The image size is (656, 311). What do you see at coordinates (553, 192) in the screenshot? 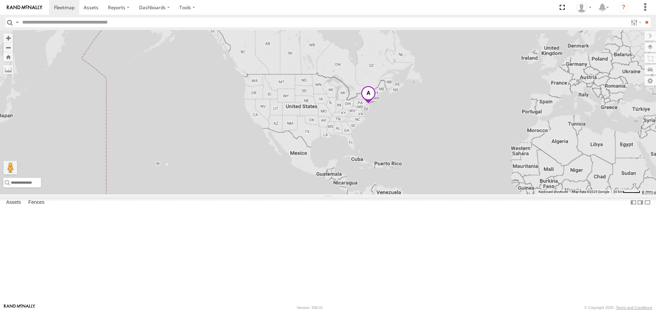
I see `button: Keyboard shortcuts` at bounding box center [553, 192].